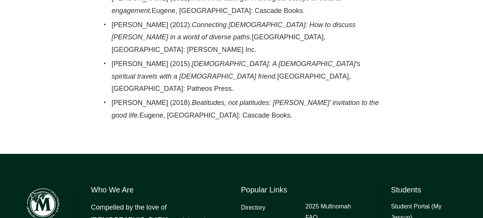  Describe the element at coordinates (301, 190) in the screenshot. I see `h6: Popular Links` at that location.